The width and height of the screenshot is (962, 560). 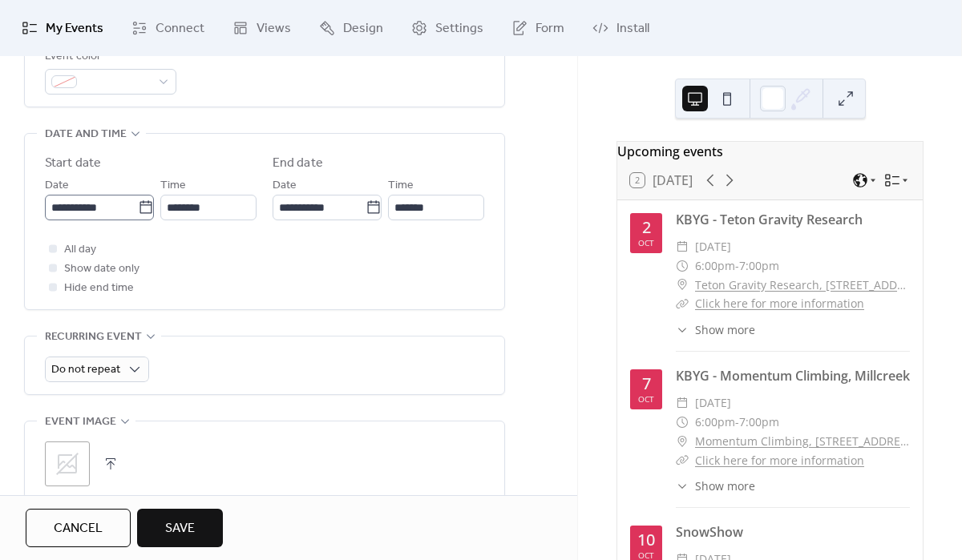 What do you see at coordinates (363, 29) in the screenshot?
I see `span: Design` at bounding box center [363, 29].